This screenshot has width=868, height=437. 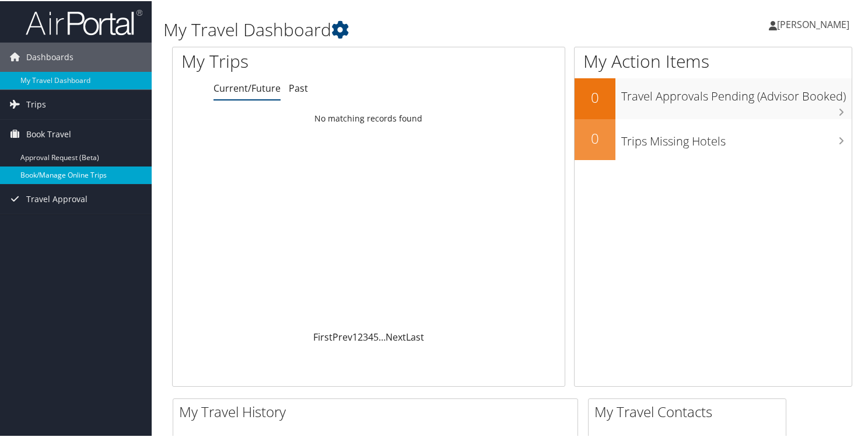 What do you see at coordinates (415, 336) in the screenshot?
I see `a: Last` at bounding box center [415, 336].